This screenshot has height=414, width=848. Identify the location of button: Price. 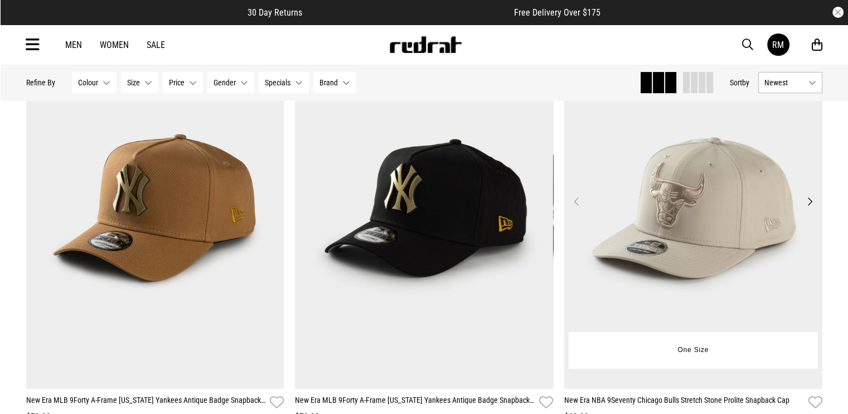
(183, 83).